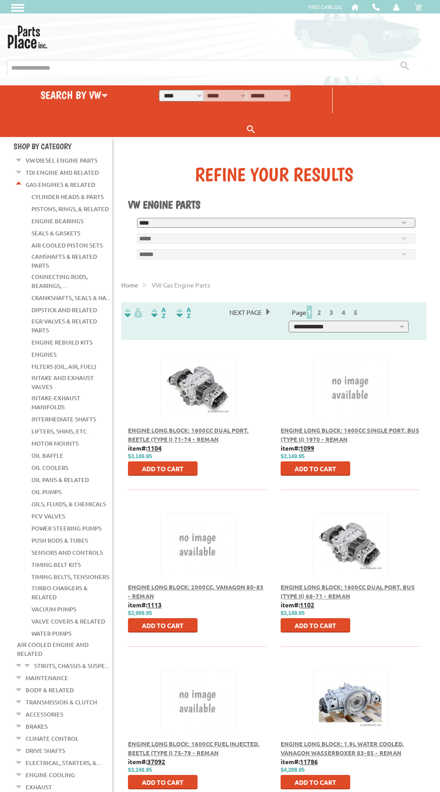 The image size is (440, 792). What do you see at coordinates (54, 609) in the screenshot?
I see `a: Vacuum Pumps` at bounding box center [54, 609].